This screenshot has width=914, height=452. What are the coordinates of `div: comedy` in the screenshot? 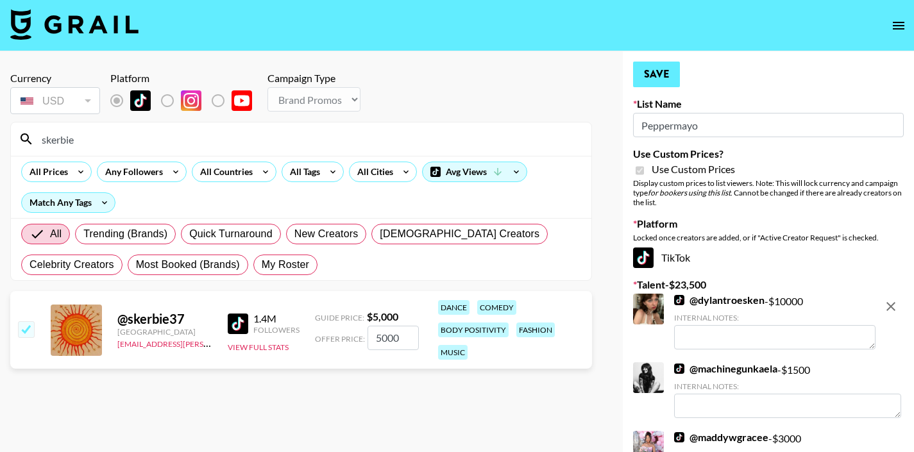 It's located at (496, 307).